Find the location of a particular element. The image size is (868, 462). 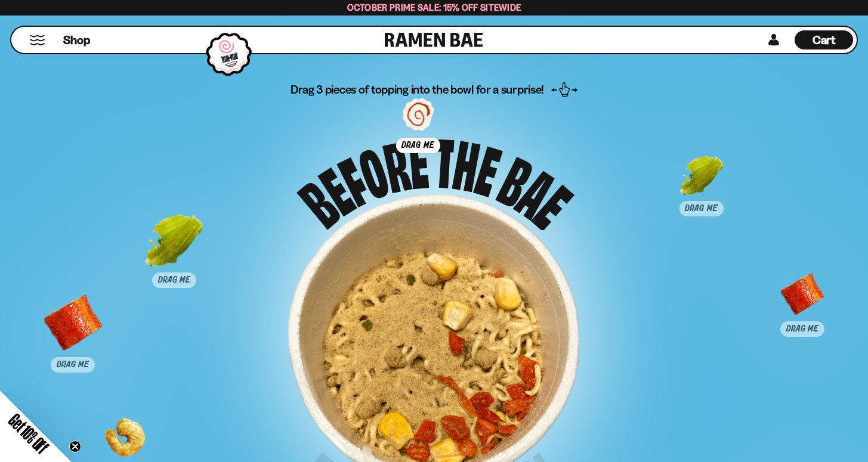

span: Shop is located at coordinates (76, 40).